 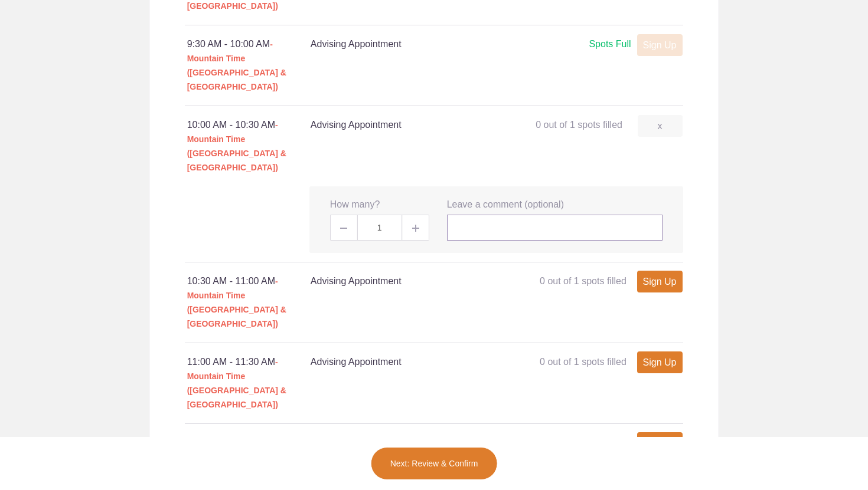 What do you see at coordinates (434, 464) in the screenshot?
I see `button: Next: Review & Confirm` at bounding box center [434, 464].